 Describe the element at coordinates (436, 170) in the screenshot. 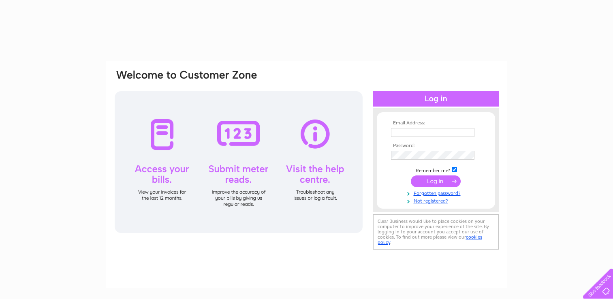

I see `td: Remember me?` at that location.